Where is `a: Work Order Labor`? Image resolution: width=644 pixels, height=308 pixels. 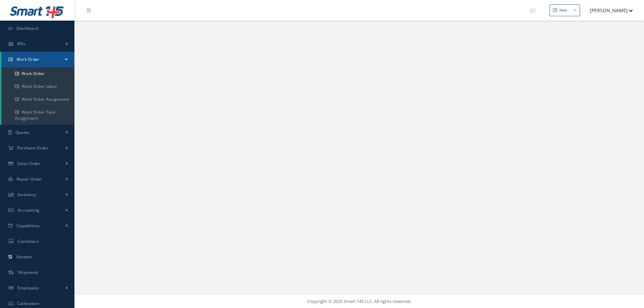 a: Work Order Labor is located at coordinates (38, 86).